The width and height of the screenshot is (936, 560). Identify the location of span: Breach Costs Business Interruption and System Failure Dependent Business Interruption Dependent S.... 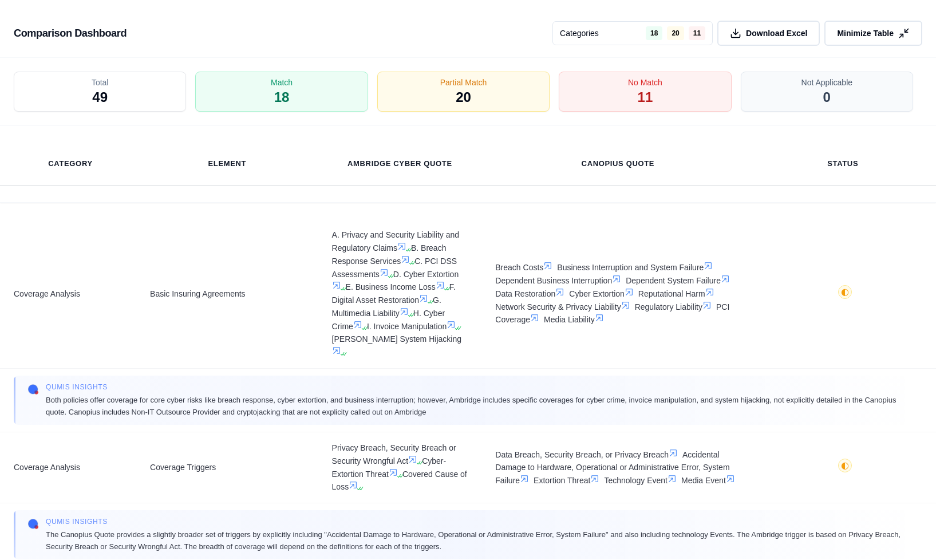
(618, 294).